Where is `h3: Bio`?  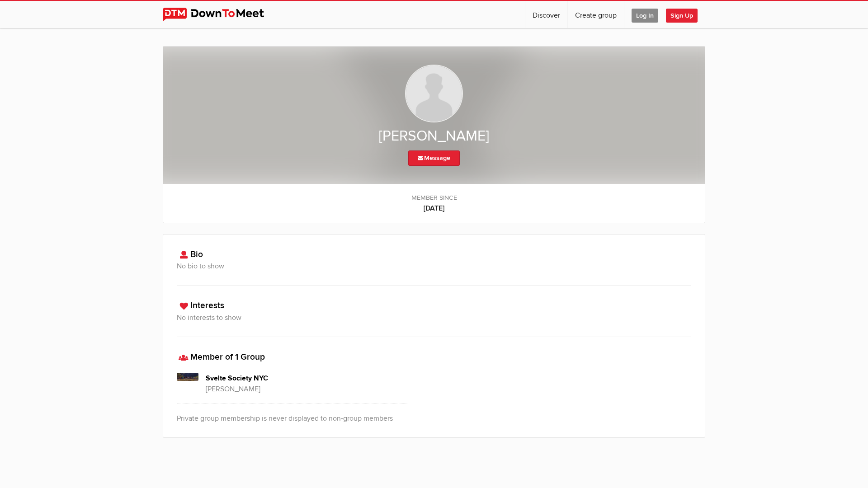
h3: Bio is located at coordinates (434, 254).